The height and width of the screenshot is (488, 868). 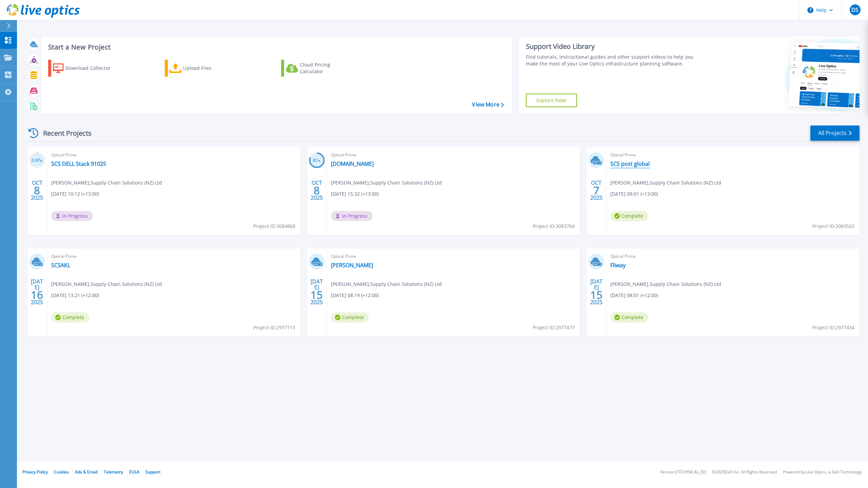 I want to click on div: Support Video Library, so click(x=614, y=47).